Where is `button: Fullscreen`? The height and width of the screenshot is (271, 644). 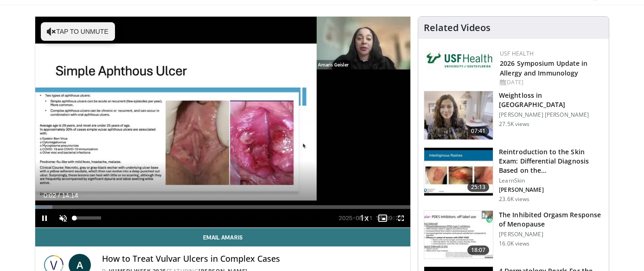 button: Fullscreen is located at coordinates (401, 218).